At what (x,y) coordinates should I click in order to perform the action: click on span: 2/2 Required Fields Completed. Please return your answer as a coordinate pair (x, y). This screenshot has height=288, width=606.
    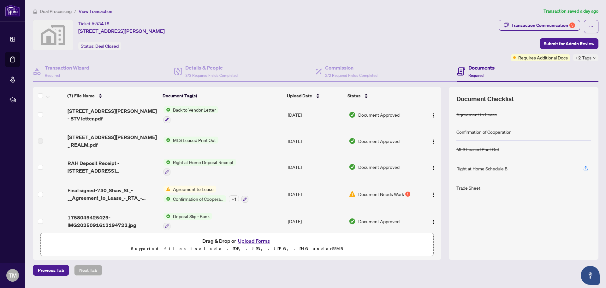
    Looking at the image, I should click on (351, 75).